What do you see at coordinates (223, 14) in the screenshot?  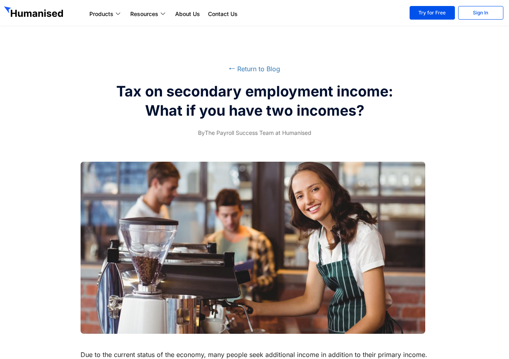 I see `a: Contact Us` at bounding box center [223, 14].